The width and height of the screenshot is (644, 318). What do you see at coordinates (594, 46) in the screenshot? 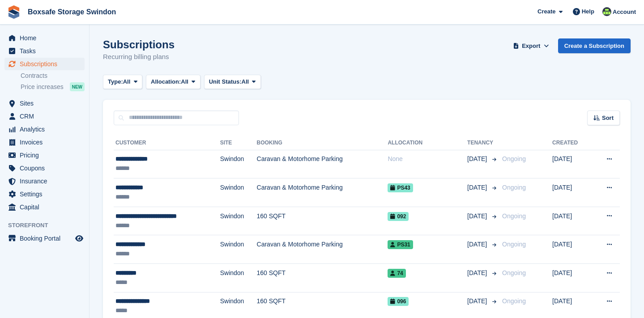
I see `a: Create a Subscription` at bounding box center [594, 46].